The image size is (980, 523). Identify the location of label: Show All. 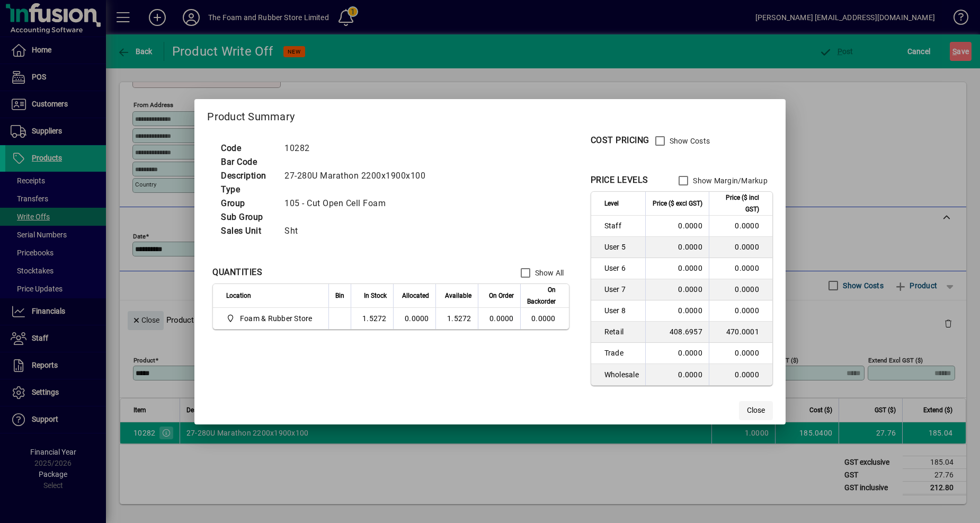
(548, 273).